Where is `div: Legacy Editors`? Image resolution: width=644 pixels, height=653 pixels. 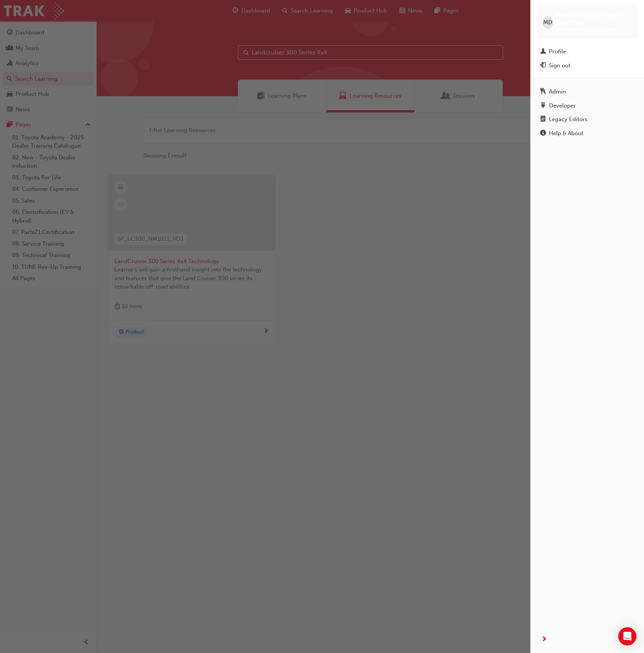
div: Legacy Editors is located at coordinates (568, 119).